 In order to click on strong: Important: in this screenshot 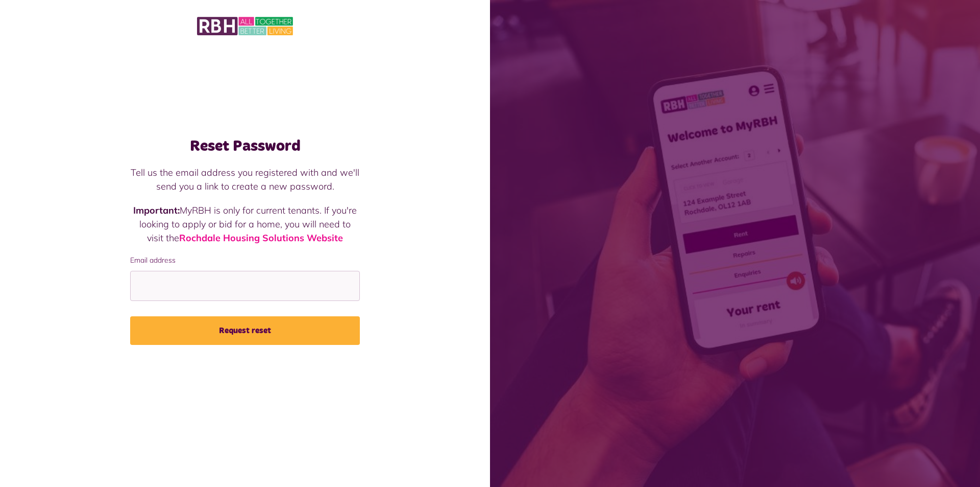, I will do `click(156, 210)`.